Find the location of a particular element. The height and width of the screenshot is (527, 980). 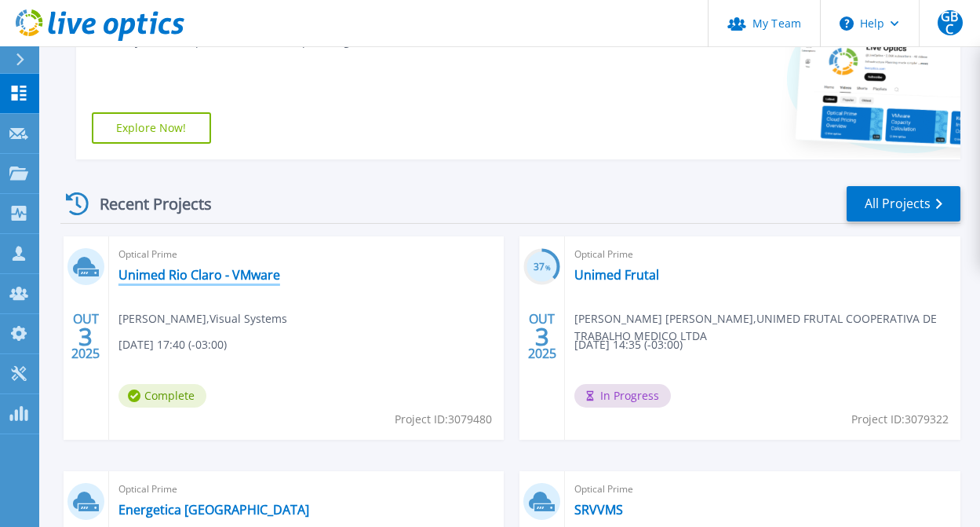

a: Unimed Frutal is located at coordinates (617, 275).